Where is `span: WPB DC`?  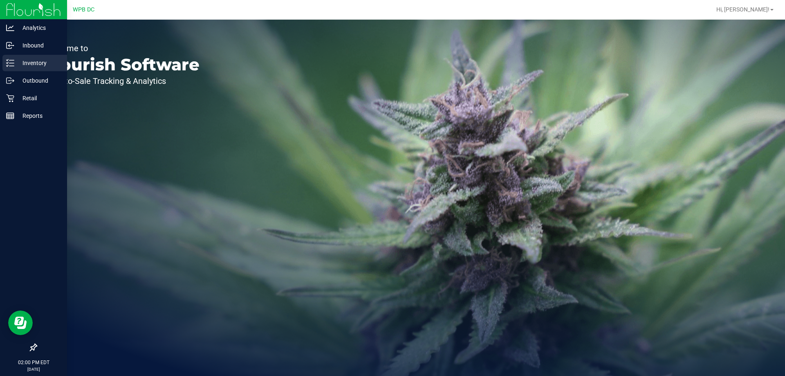 span: WPB DC is located at coordinates (83, 9).